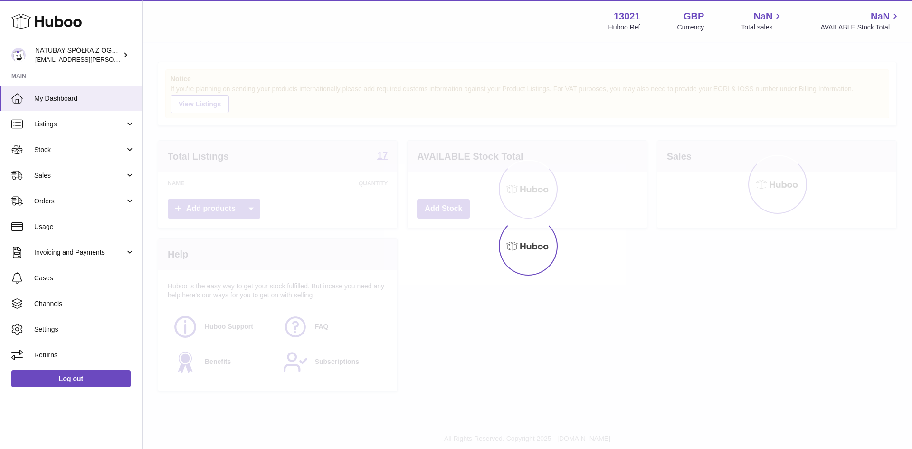 This screenshot has width=912, height=449. Describe the element at coordinates (85, 355) in the screenshot. I see `span: Returns` at that location.